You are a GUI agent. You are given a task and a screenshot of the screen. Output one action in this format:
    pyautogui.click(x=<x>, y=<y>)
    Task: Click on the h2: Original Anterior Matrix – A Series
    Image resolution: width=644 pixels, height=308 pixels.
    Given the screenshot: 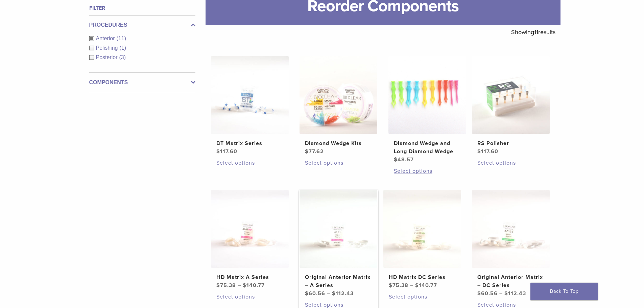 What is the action you would take?
    pyautogui.click(x=338, y=281)
    